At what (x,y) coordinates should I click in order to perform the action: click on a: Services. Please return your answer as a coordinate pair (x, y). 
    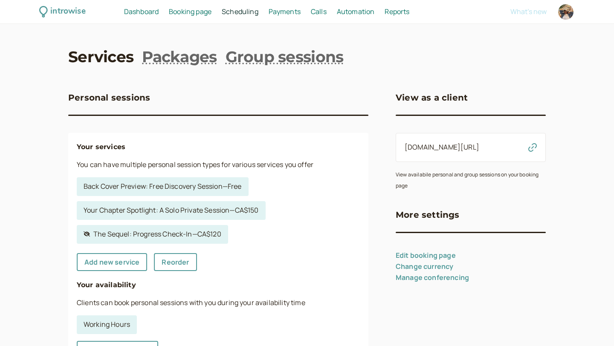
    Looking at the image, I should click on (101, 57).